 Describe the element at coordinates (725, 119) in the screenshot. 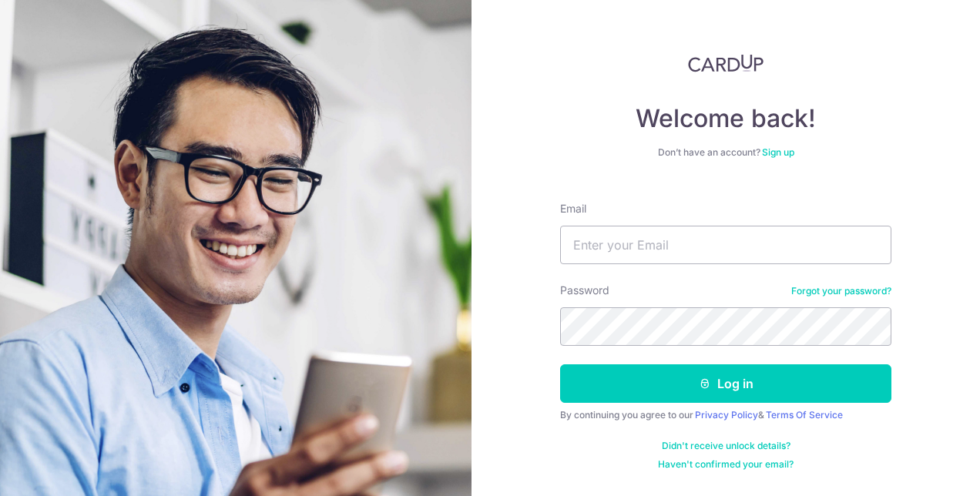

I see `h4: Welcome back!` at that location.